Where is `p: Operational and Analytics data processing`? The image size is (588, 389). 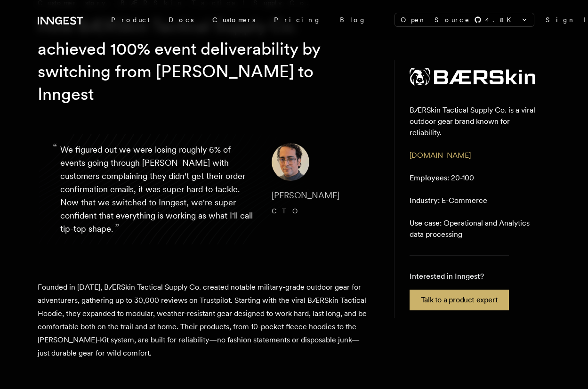
p: Operational and Analytics data processing is located at coordinates (472, 229).